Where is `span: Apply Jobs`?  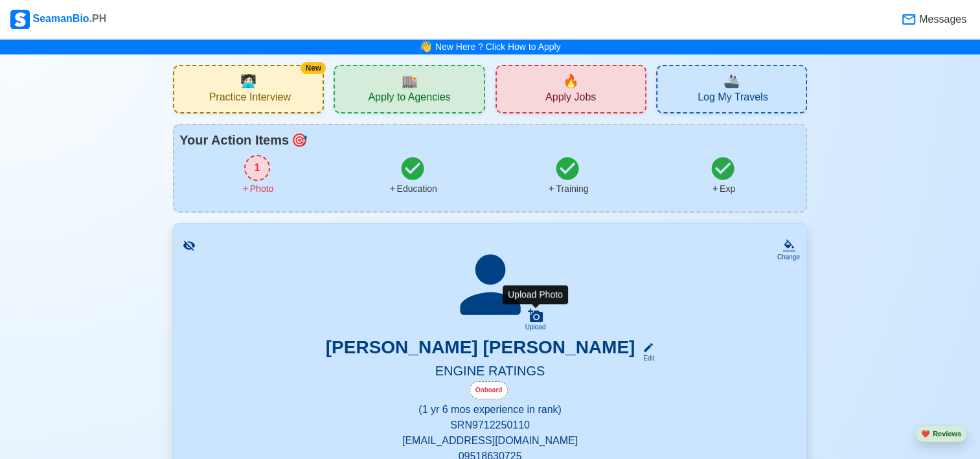
span: Apply Jobs is located at coordinates (570, 99).